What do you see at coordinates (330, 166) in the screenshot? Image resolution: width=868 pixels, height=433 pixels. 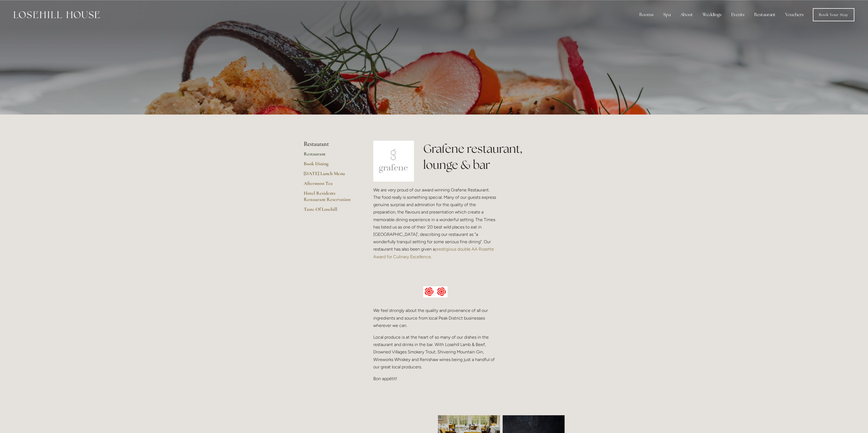 I see `a: Book Dining` at bounding box center [330, 166].